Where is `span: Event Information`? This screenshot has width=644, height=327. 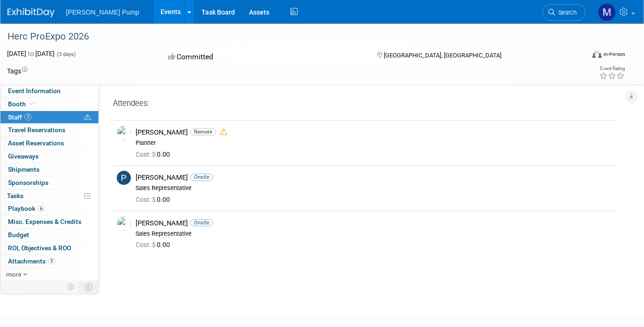 span: Event Information is located at coordinates (34, 91).